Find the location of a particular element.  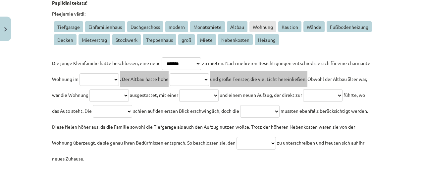

p: Pieejamie vārdi: is located at coordinates (212, 14).